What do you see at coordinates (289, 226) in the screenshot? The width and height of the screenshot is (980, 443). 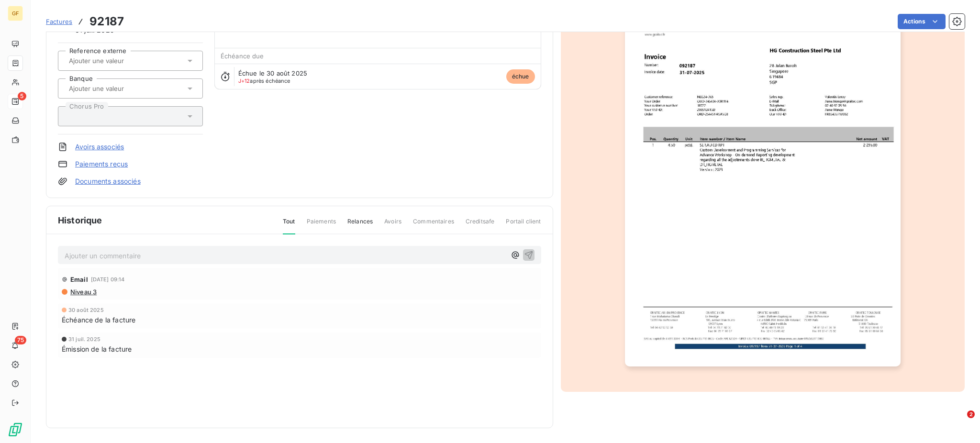 I see `span: Tout` at bounding box center [289, 226].